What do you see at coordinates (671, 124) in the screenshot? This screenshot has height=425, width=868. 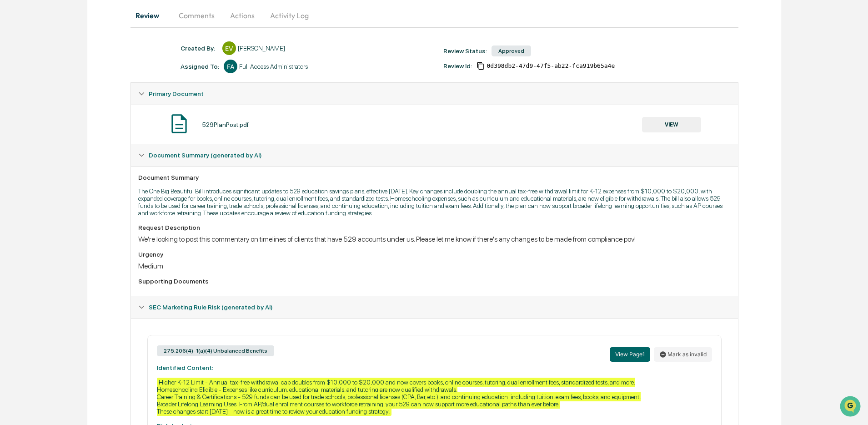 I see `button: VIEW` at bounding box center [671, 124].